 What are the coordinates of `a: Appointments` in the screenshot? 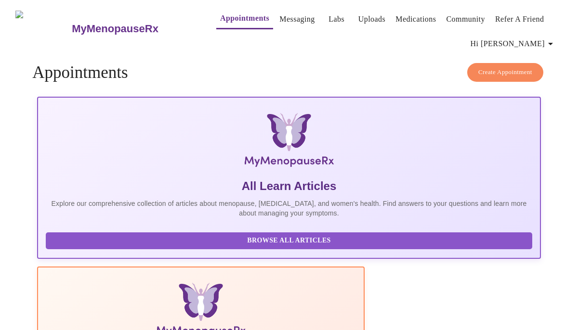 It's located at (245, 18).